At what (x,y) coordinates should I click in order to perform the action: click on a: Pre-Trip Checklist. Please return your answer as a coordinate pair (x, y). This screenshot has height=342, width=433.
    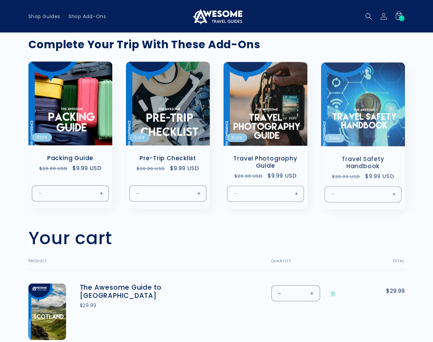
    Looking at the image, I should click on (168, 158).